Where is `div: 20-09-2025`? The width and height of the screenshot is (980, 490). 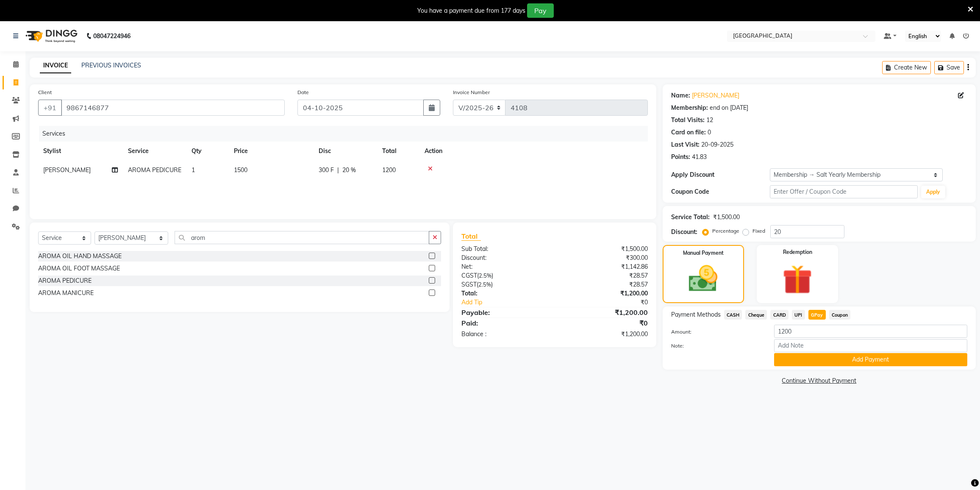
div: 20-09-2025 is located at coordinates (718, 144).